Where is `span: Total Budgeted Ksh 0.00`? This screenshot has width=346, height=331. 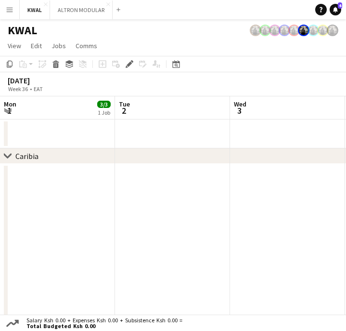 span: Total Budgeted Ksh 0.00 is located at coordinates (105, 326).